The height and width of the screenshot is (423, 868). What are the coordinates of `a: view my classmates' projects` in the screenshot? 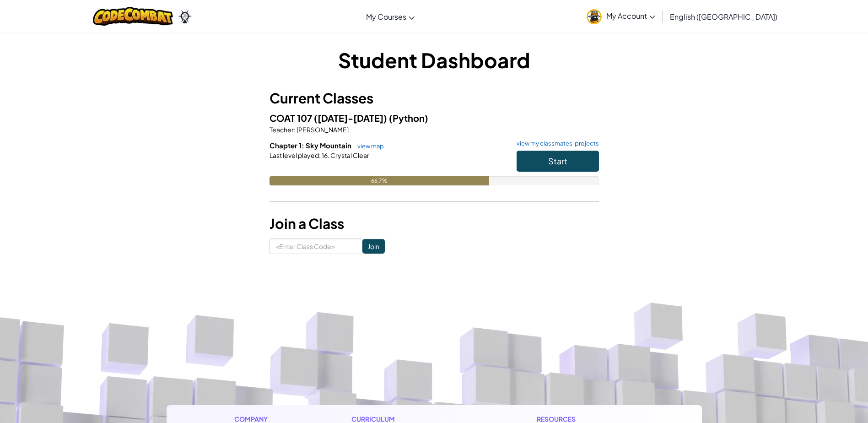 It's located at (555, 143).